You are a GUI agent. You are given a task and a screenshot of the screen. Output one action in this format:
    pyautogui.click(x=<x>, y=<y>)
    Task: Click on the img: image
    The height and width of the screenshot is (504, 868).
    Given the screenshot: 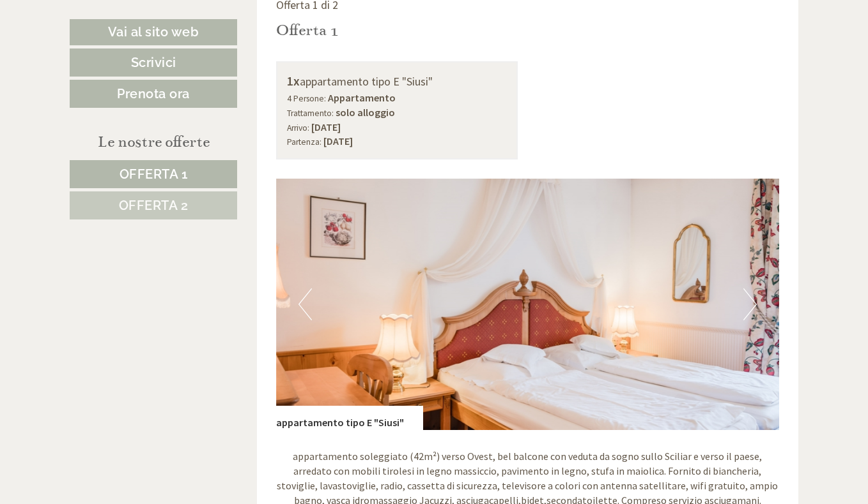 What is the action you would take?
    pyautogui.click(x=528, y=305)
    